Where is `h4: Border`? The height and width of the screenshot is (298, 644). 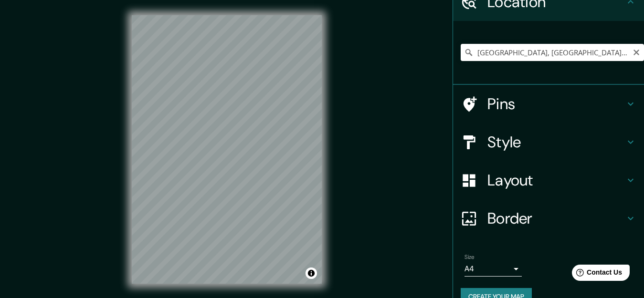
h4: Border is located at coordinates (556, 218).